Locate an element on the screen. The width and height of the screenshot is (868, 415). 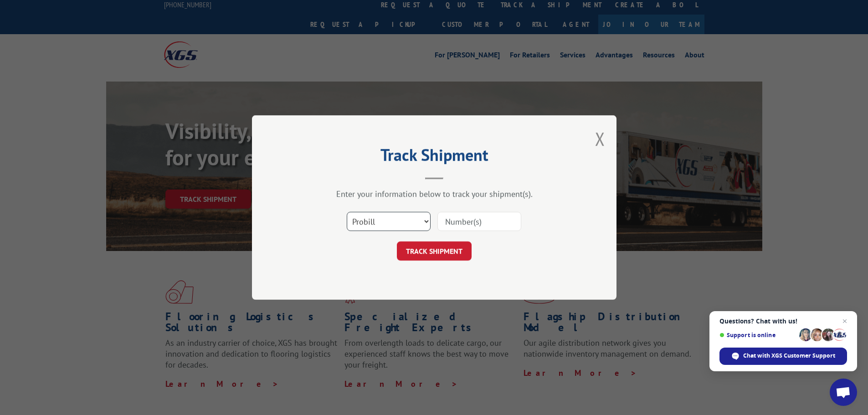
div: Enter your information below to track your shipment(s). is located at coordinates (434, 194).